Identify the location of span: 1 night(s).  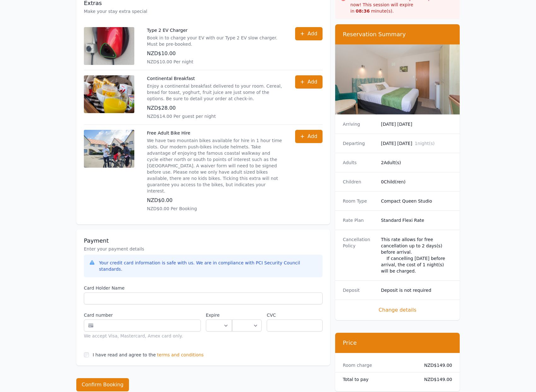
(424, 144).